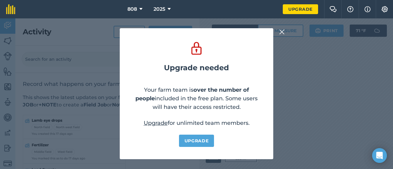  What do you see at coordinates (159, 9) in the screenshot?
I see `span: 2025` at bounding box center [159, 9].